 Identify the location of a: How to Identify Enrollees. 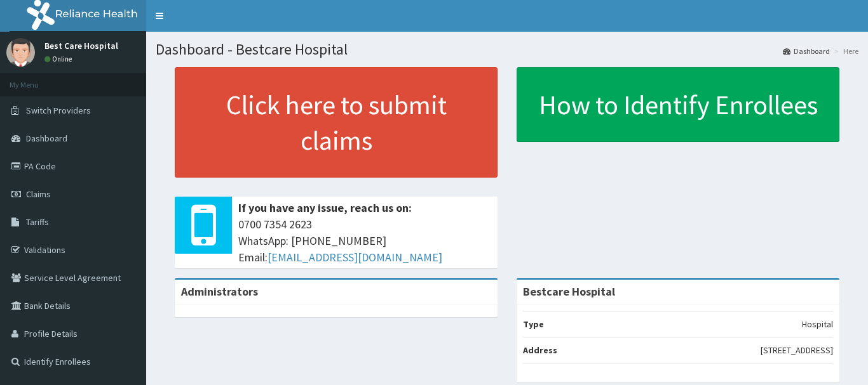
(679, 105).